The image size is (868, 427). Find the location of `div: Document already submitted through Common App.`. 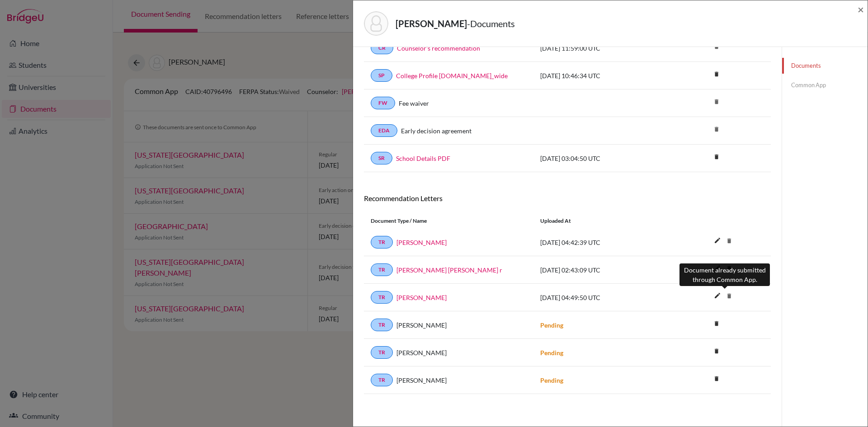

div: Document already submitted through Common App. is located at coordinates (724, 275).